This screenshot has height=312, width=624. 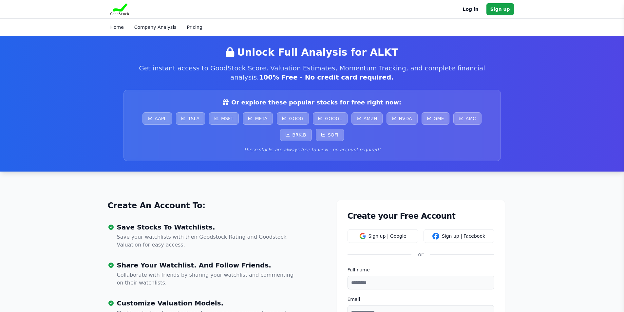 I want to click on a: MSFT, so click(x=224, y=119).